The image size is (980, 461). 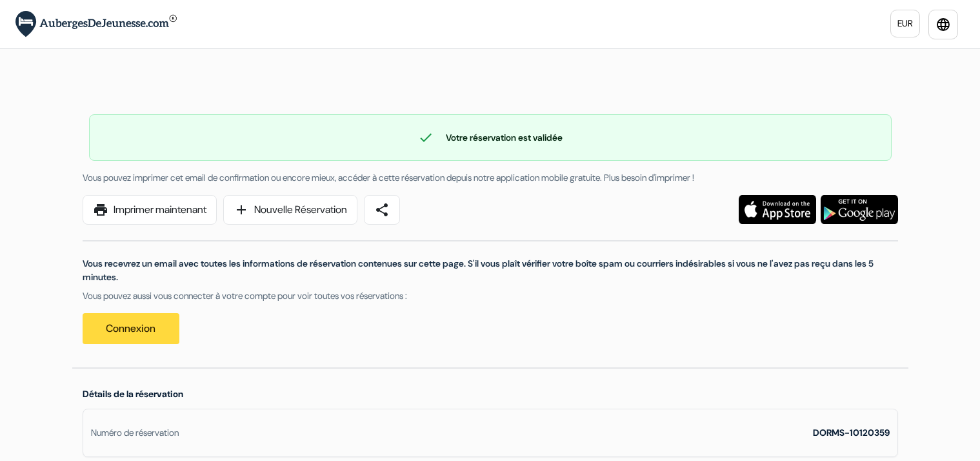 I want to click on a: share, so click(x=382, y=209).